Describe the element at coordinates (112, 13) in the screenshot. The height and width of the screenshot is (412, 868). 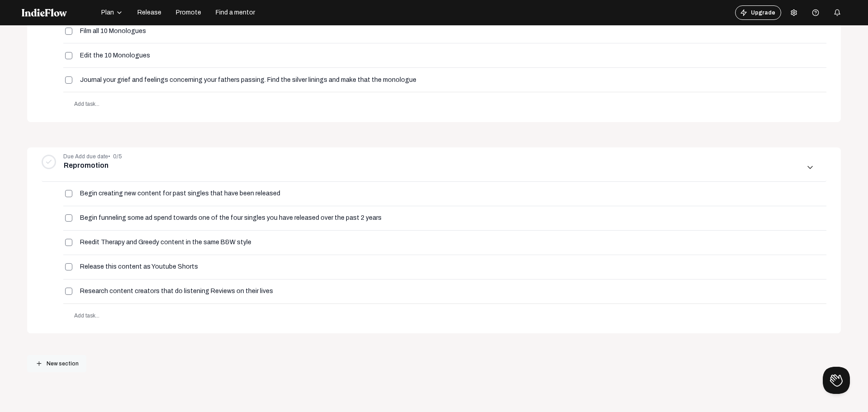
I see `button: Plan` at that location.